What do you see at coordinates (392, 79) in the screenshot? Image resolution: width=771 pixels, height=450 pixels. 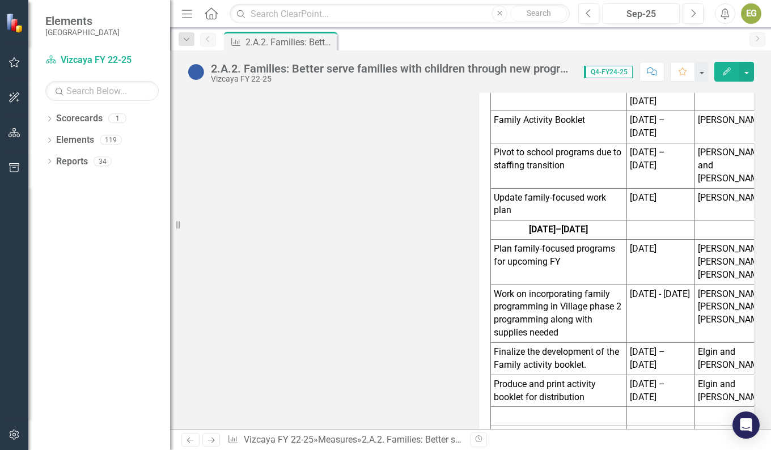 I see `div: Vizcaya FY 22-25` at bounding box center [392, 79].